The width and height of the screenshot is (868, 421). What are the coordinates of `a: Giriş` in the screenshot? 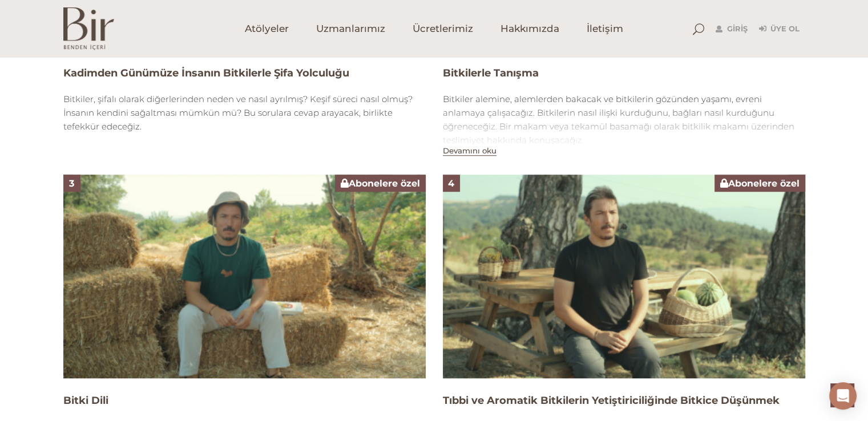 It's located at (731, 29).